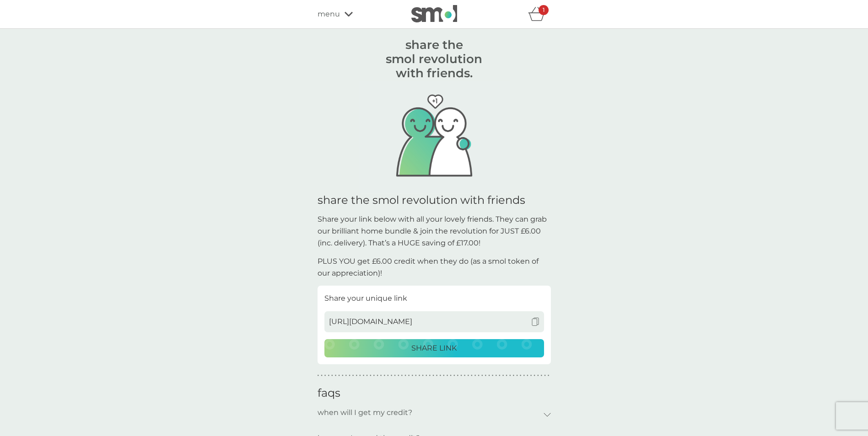 This screenshot has height=436, width=868. What do you see at coordinates (535, 322) in the screenshot?
I see `img: copy to clipboard` at bounding box center [535, 322].